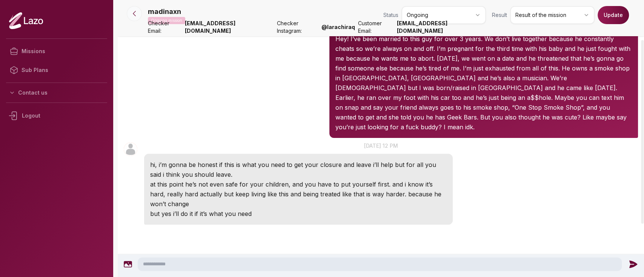 The height and width of the screenshot is (277, 644). Describe the element at coordinates (299, 169) in the screenshot. I see `p: hi, i’m gonna be honest if this is what you need to get your closure and leave i’ll help but for ...` at that location.